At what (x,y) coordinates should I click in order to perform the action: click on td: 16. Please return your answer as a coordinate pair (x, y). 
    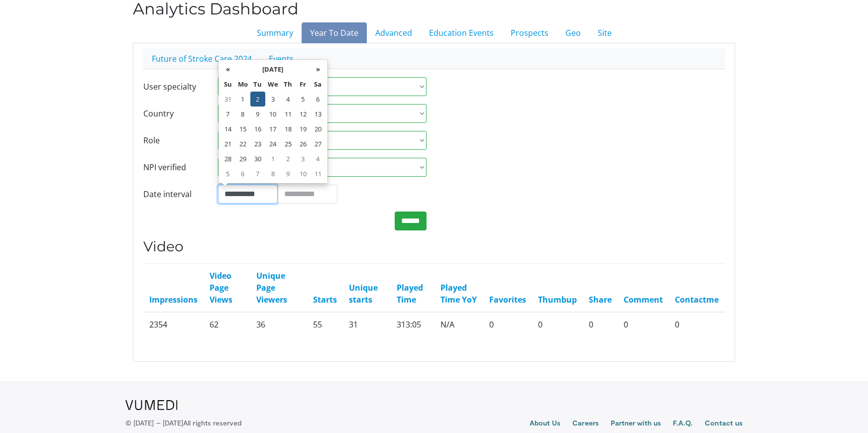
    Looking at the image, I should click on (258, 129).